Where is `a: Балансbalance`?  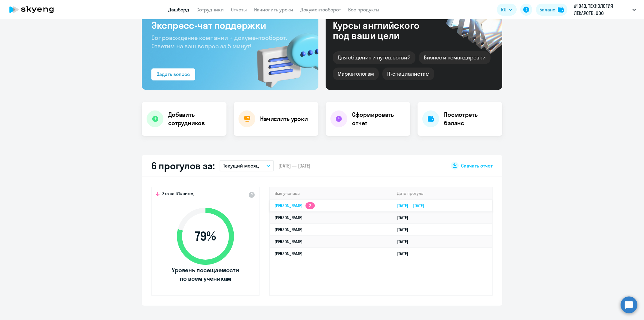 a: Балансbalance is located at coordinates (551, 10).